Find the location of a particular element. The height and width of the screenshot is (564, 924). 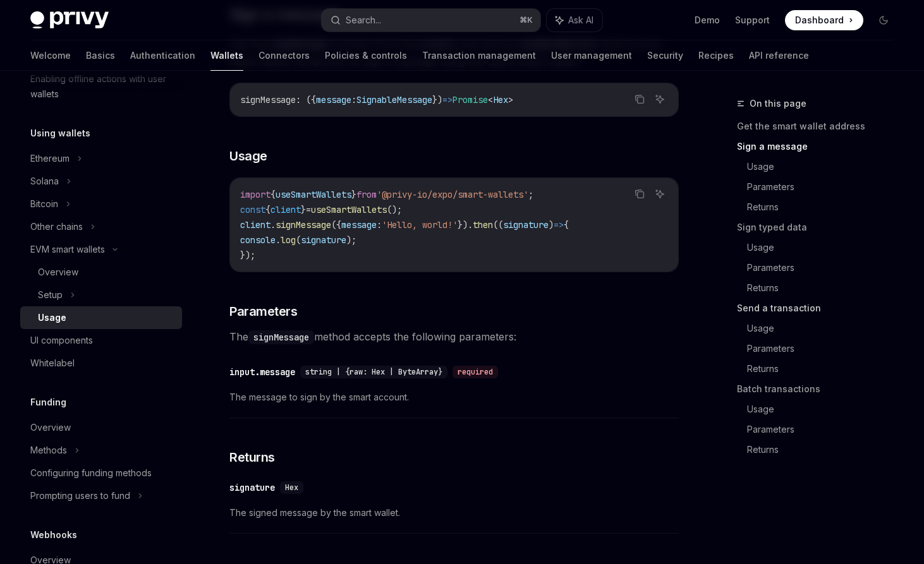

a: Whitelabel is located at coordinates (101, 363).